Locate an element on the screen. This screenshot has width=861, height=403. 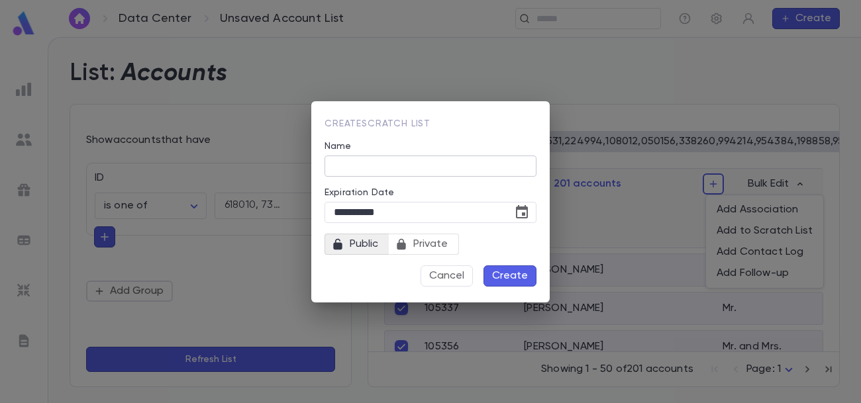
span: Public is located at coordinates (364, 244).